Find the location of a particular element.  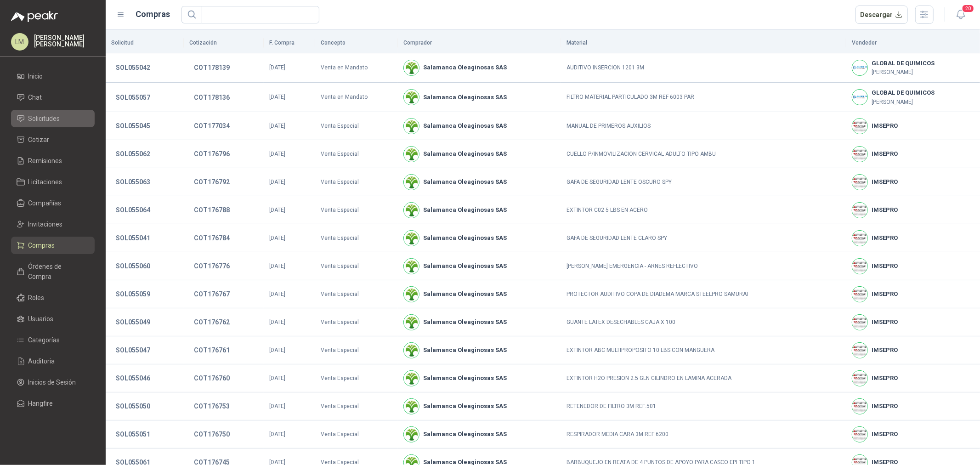

button: COT176762 is located at coordinates (212, 322).